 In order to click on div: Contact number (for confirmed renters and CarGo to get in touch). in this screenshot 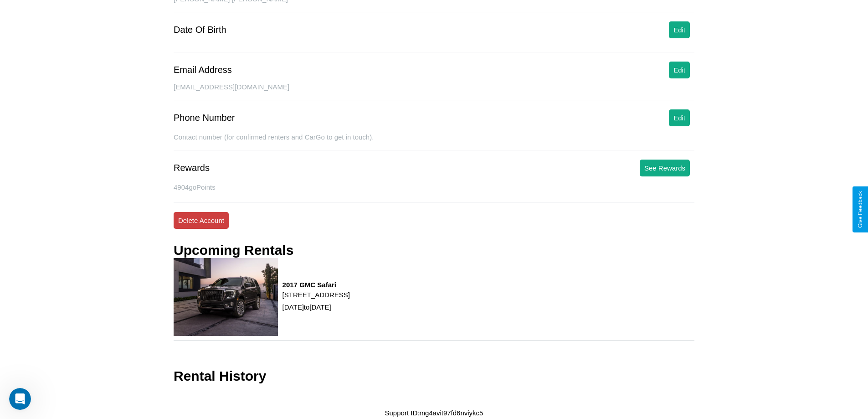, I will do `click(434, 142)`.